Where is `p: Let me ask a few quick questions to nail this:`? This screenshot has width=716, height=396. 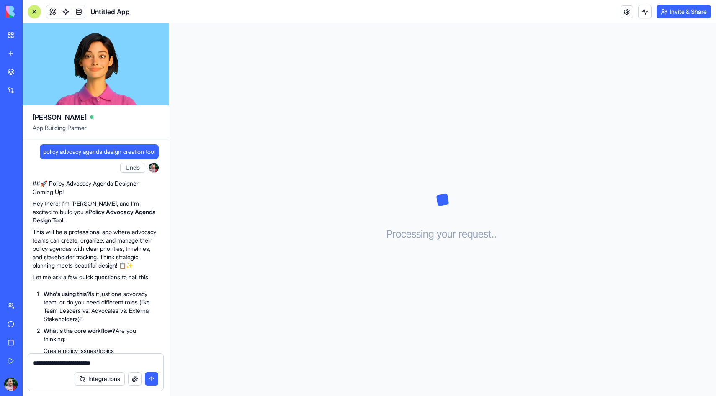
p: Let me ask a few quick questions to nail this: is located at coordinates (95, 277).